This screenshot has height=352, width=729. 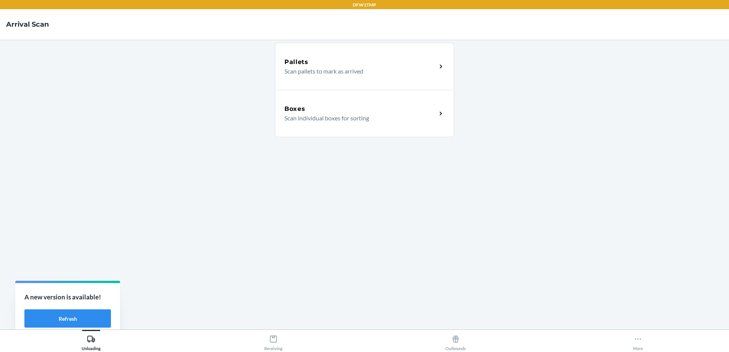 I want to click on button: Receiving, so click(x=273, y=341).